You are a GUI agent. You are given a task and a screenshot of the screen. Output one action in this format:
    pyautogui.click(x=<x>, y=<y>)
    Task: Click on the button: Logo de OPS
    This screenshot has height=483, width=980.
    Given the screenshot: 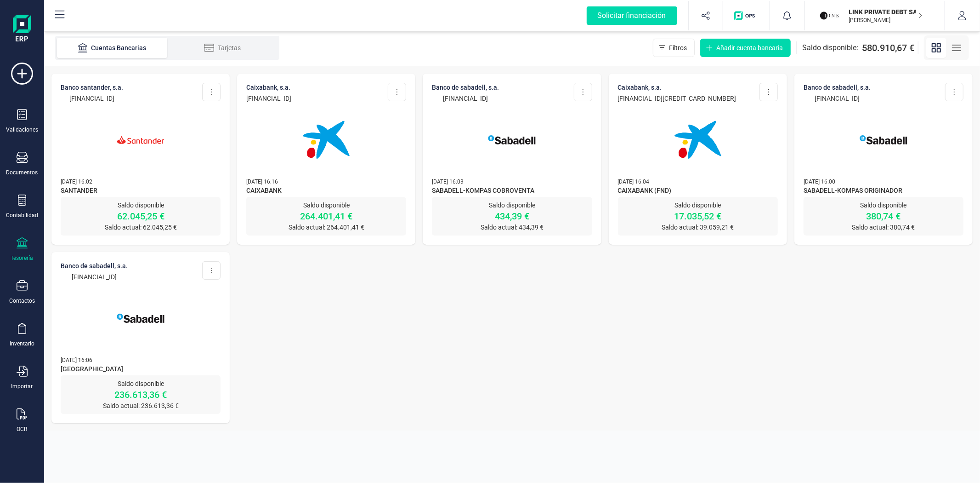 What is the action you would take?
    pyautogui.click(x=746, y=16)
    